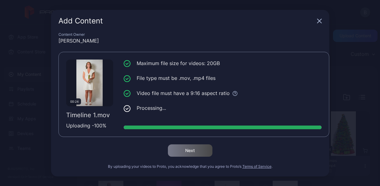 The width and height of the screenshot is (380, 186). Describe the element at coordinates (190, 151) in the screenshot. I see `button: Next` at that location.